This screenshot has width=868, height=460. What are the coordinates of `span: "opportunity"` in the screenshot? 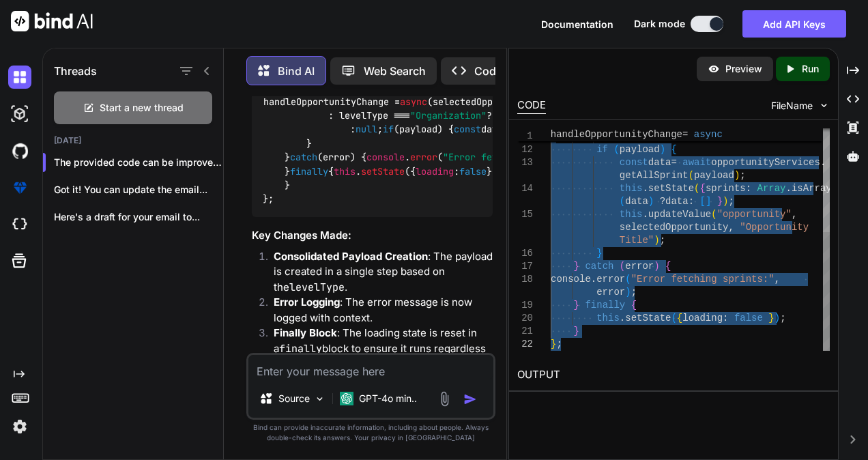 It's located at (754, 214).